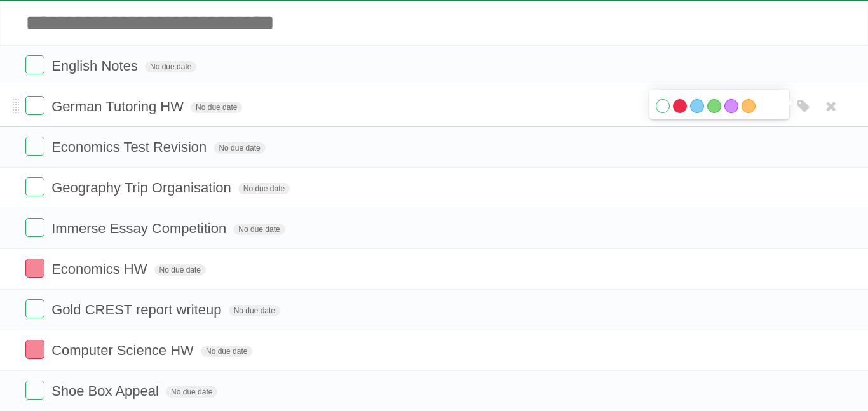  Describe the element at coordinates (124, 350) in the screenshot. I see `span: Computer Science HW` at that location.